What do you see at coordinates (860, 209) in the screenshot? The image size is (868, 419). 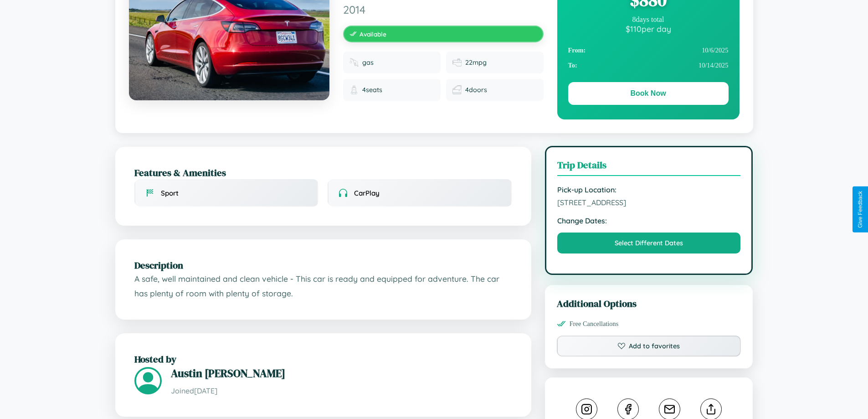 I see `div: Give Feedback` at bounding box center [860, 209].